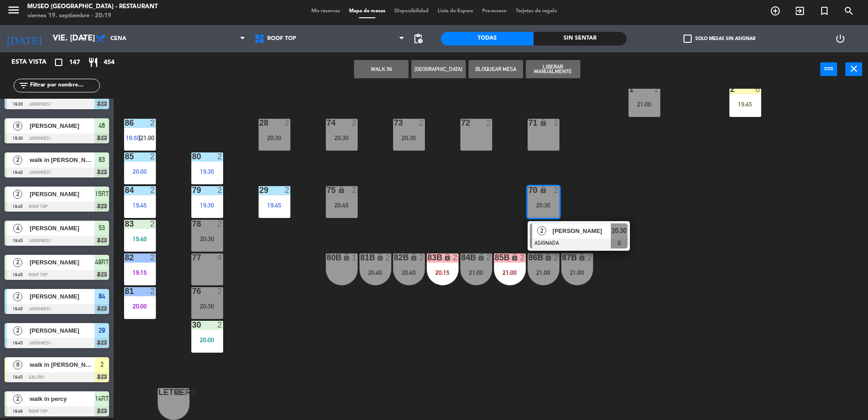 The width and height of the screenshot is (868, 420). Describe the element at coordinates (327, 123) in the screenshot. I see `div: 74` at that location.